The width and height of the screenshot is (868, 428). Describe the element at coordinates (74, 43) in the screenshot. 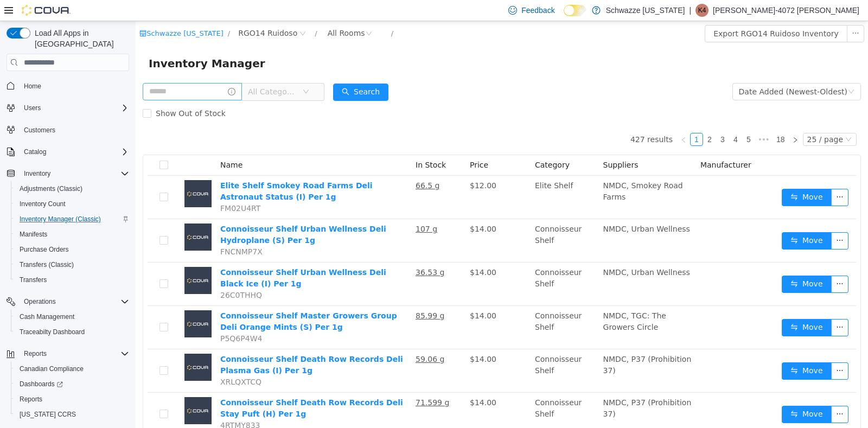

I see `span: Inventory Manager` at that location.